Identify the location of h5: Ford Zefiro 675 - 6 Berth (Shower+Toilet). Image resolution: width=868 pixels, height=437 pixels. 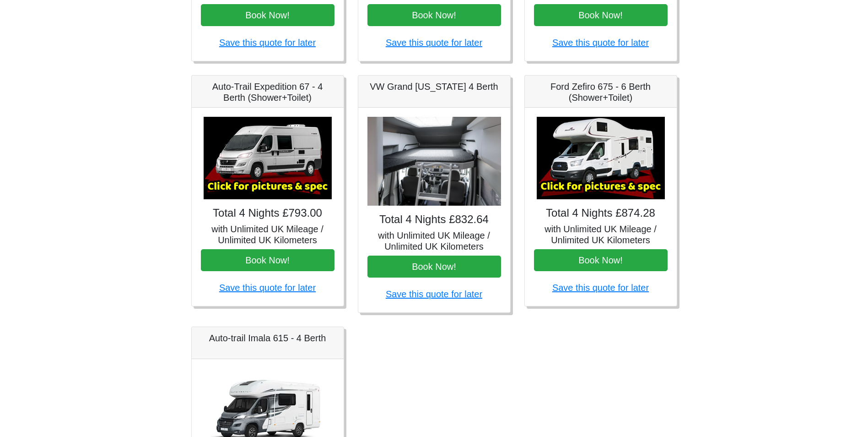
(601, 92).